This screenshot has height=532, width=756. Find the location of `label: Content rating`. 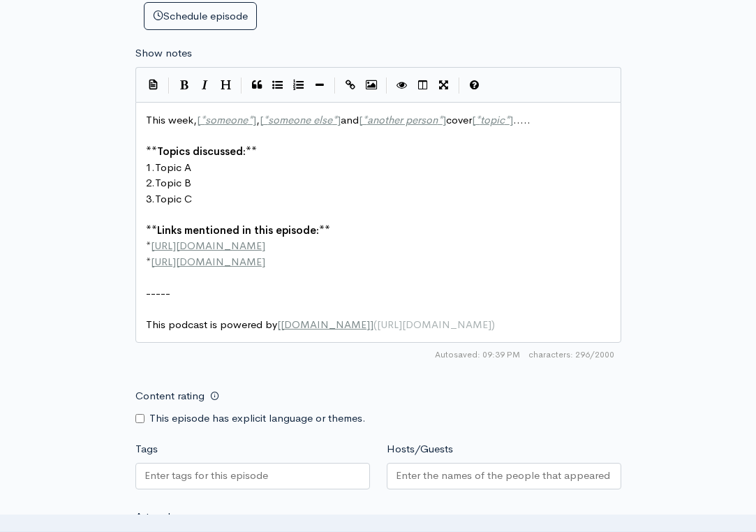

label: Content rating is located at coordinates (170, 396).